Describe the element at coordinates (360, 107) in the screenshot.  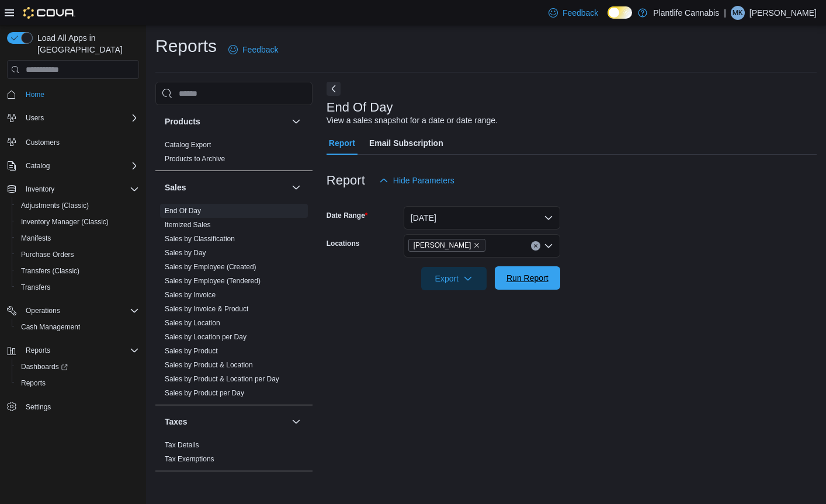
I see `h3: End Of Day` at that location.